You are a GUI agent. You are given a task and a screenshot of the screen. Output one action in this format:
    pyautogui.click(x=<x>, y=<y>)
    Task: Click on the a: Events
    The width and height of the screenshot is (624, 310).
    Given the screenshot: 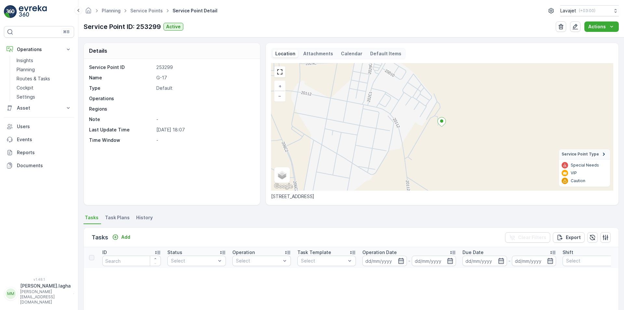 What is the action you would take?
    pyautogui.click(x=39, y=139)
    